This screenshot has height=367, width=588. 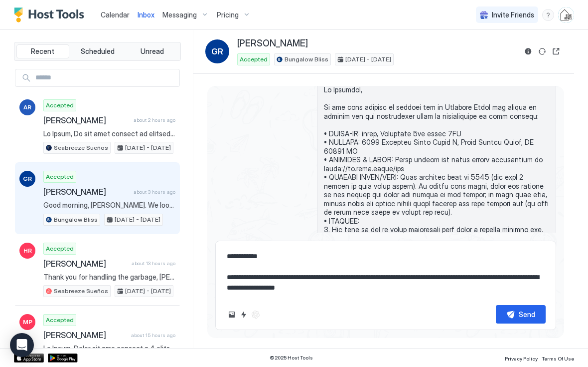 I want to click on span: Invite Friends, so click(x=513, y=15).